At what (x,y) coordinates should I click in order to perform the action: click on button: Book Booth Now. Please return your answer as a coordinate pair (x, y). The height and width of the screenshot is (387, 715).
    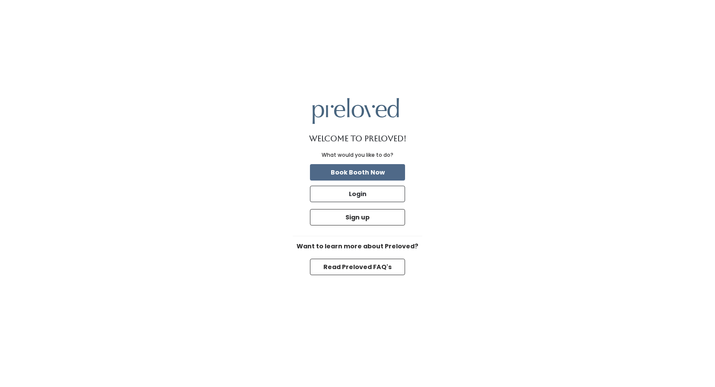
    Looking at the image, I should click on (357, 172).